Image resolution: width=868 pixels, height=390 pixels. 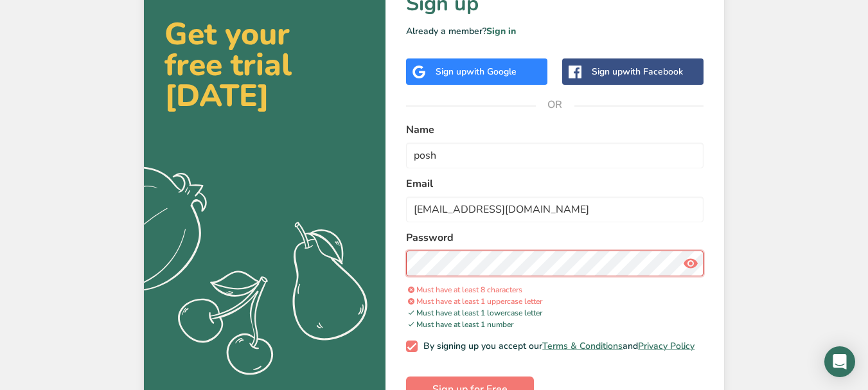 What do you see at coordinates (555, 105) in the screenshot?
I see `span: OR` at bounding box center [555, 105].